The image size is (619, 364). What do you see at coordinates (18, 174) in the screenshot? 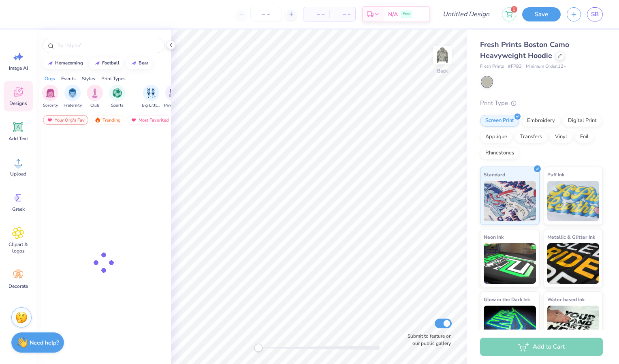
I see `span: Upload` at bounding box center [18, 174].